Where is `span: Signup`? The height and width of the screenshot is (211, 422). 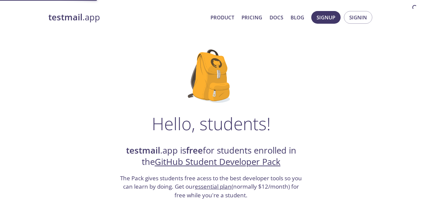 span: Signup is located at coordinates (326, 17).